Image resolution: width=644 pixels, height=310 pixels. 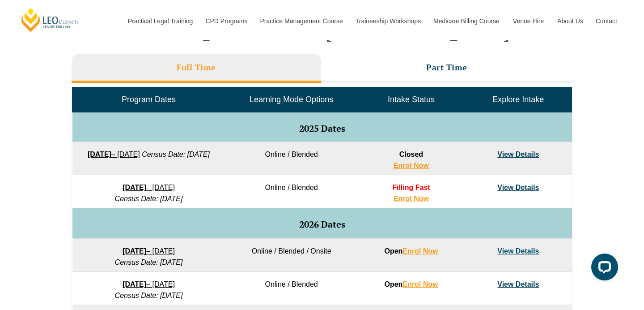 What do you see at coordinates (322, 224) in the screenshot?
I see `span: 2026 Dates` at bounding box center [322, 224].